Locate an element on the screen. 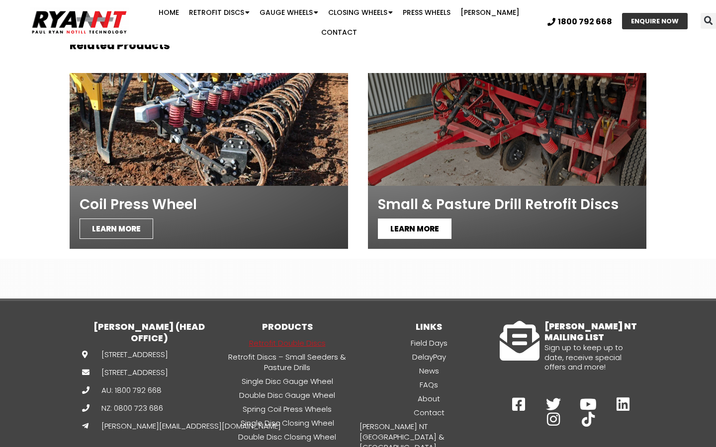 This screenshot has height=447, width=716. a: Retrofit Double Discs is located at coordinates (287, 343).